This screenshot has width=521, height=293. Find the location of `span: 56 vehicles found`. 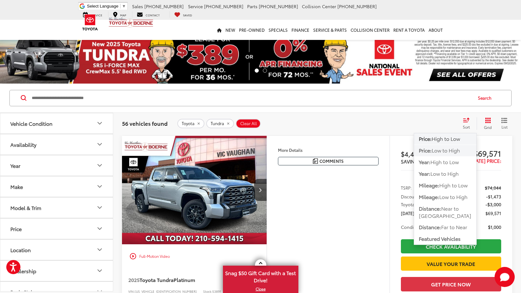

span: 56 vehicles found is located at coordinates (145, 123).